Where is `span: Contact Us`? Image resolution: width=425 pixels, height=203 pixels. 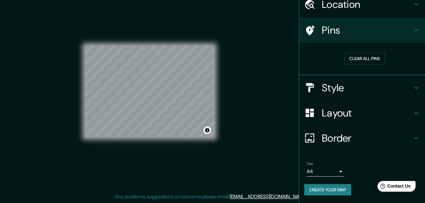
span: Contact Us is located at coordinates (30, 8).